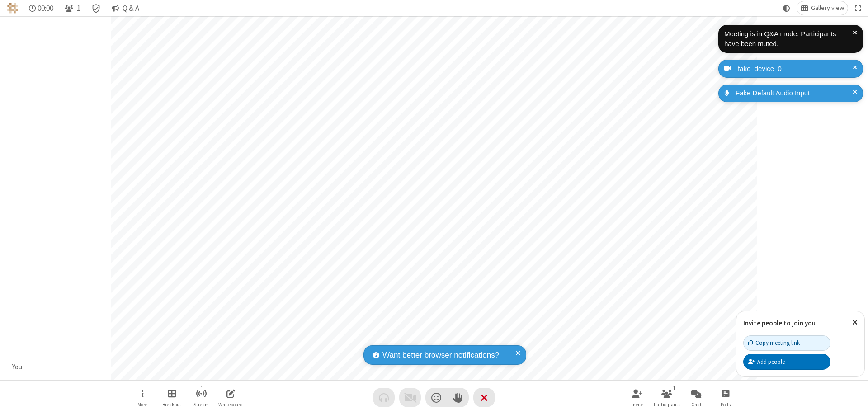 The height and width of the screenshot is (414, 868). I want to click on span: 00:00, so click(45, 8).